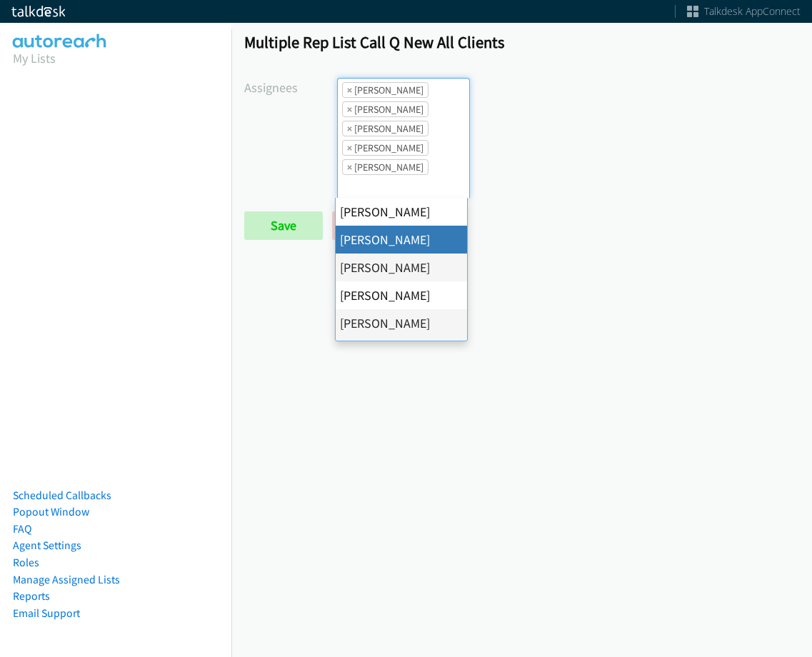 The image size is (812, 657). Describe the element at coordinates (291, 87) in the screenshot. I see `label: Assignees` at that location.